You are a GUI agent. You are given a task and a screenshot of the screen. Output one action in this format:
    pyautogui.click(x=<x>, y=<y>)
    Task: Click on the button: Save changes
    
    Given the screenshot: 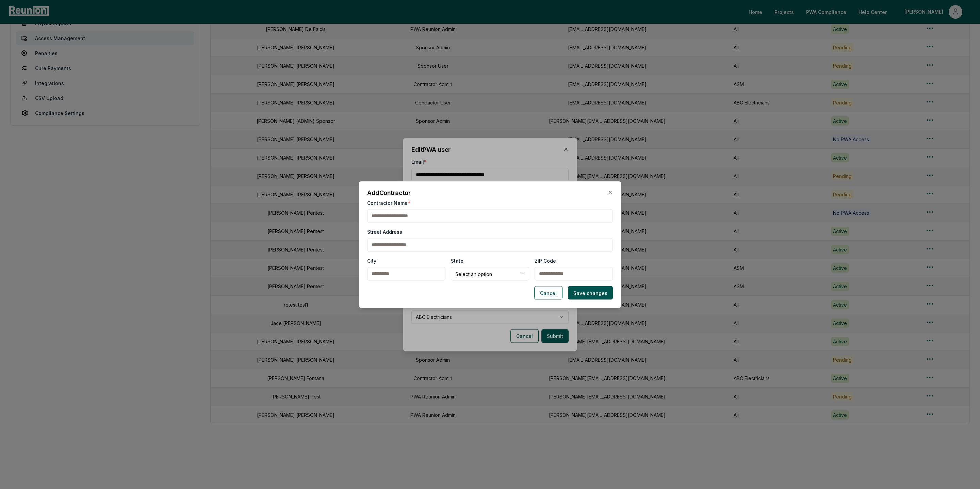 What is the action you would take?
    pyautogui.click(x=590, y=292)
    